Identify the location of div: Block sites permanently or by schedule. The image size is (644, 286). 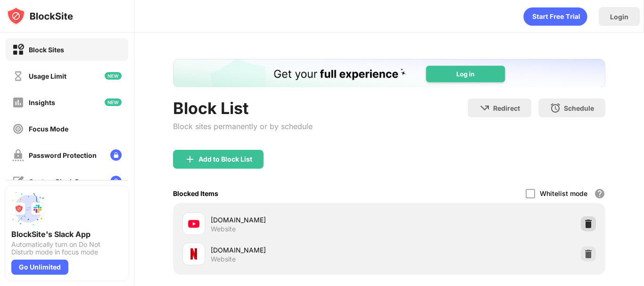
(243, 127).